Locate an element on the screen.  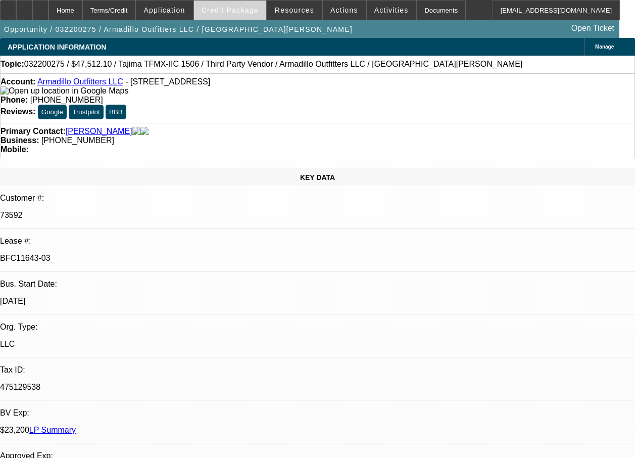
button: Google is located at coordinates (52, 112).